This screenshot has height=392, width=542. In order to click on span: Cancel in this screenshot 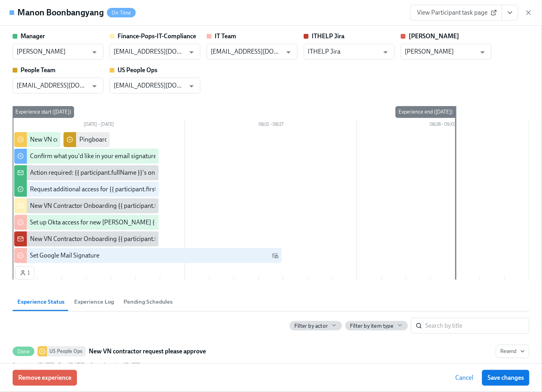, I will do `click(464, 378)`.